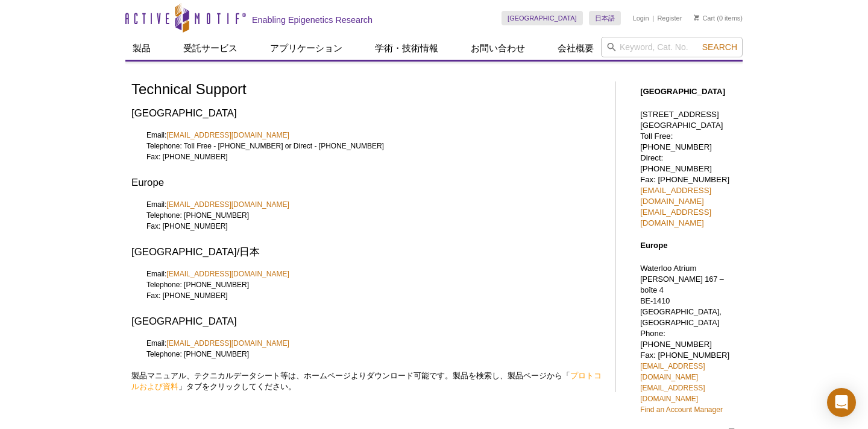  What do you see at coordinates (211, 48) in the screenshot?
I see `a: 受託サービス` at bounding box center [211, 48].